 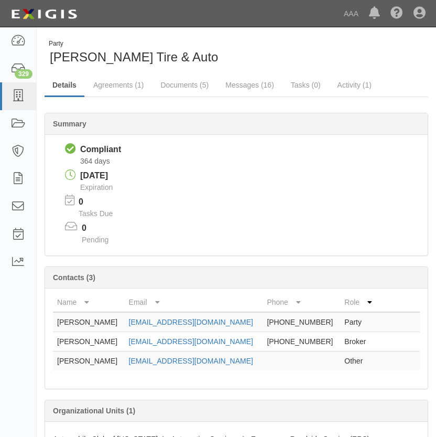 What do you see at coordinates (397, 14) in the screenshot?
I see `i: Help Center - Complianz` at bounding box center [397, 14].